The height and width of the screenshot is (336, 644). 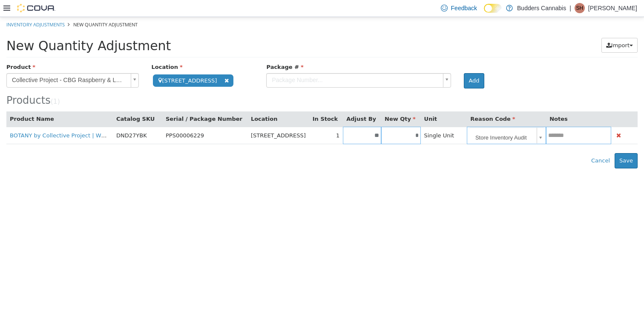 I want to click on button: Location, so click(x=265, y=102).